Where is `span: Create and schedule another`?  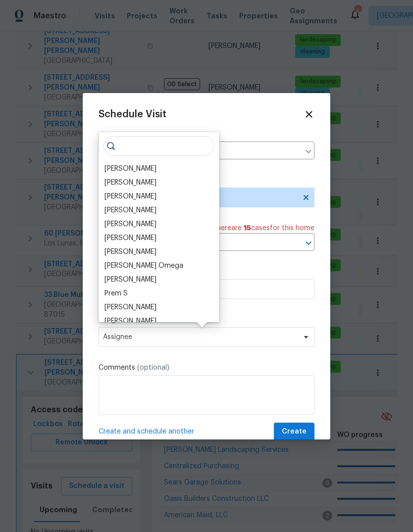
span: Create and schedule another is located at coordinates (146, 432).